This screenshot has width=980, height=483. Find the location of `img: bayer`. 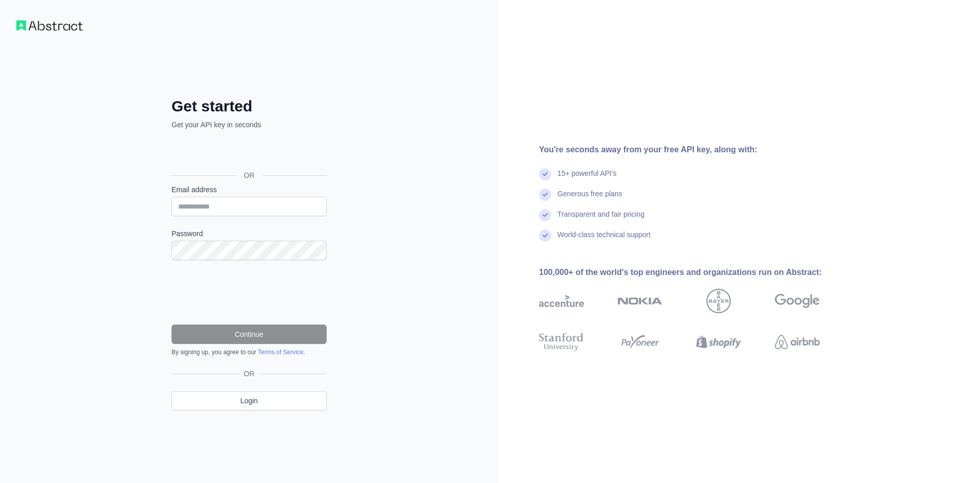

img: bayer is located at coordinates (719, 301).